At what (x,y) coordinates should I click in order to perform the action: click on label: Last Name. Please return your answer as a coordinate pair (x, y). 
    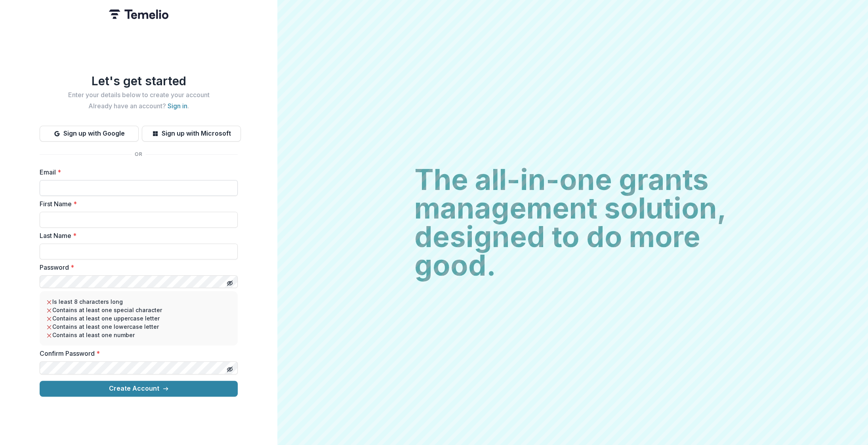
    Looking at the image, I should click on (136, 235).